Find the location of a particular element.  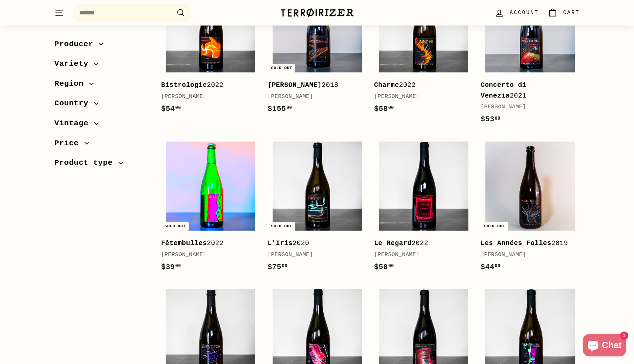

div: 2018 is located at coordinates (313, 85).